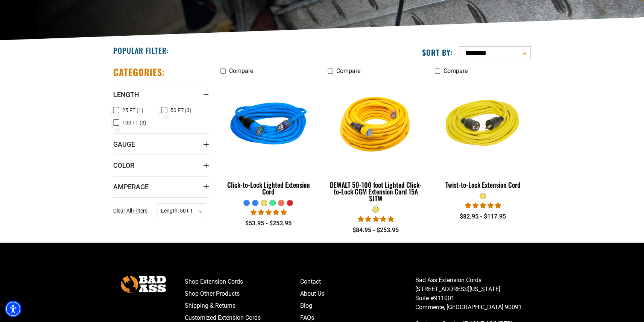 This screenshot has height=322, width=644. I want to click on span: 4.84 stars, so click(375, 219).